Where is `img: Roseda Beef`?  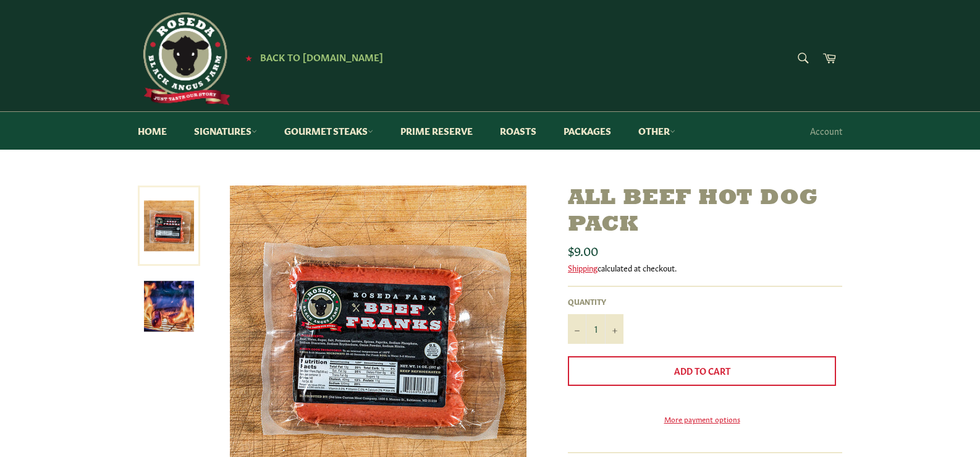 img: Roseda Beef is located at coordinates (184, 59).